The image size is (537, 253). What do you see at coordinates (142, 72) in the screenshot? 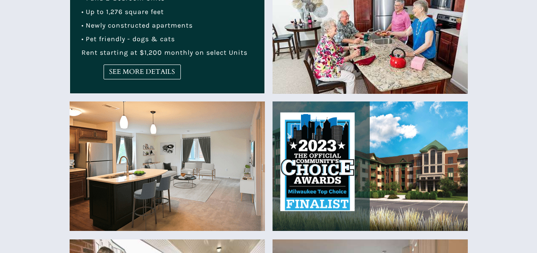
I see `a: SEE MORE DETAILS` at bounding box center [142, 72].